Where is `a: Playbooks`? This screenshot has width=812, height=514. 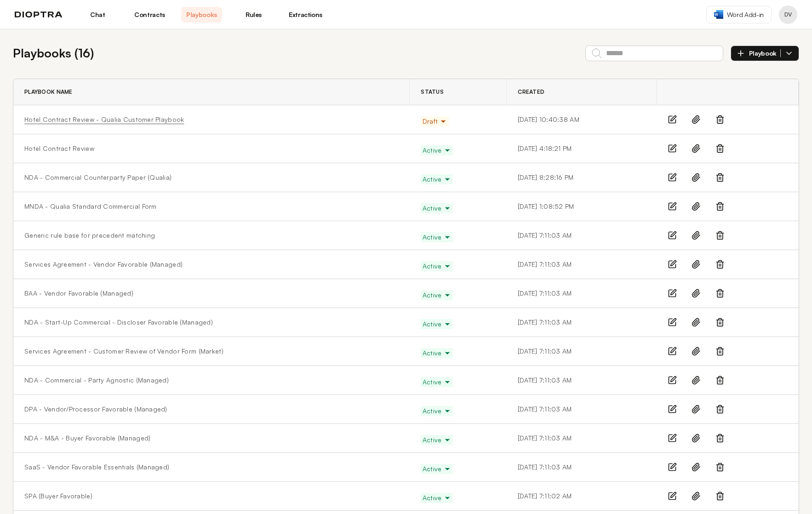
a: Playbooks is located at coordinates (201, 15).